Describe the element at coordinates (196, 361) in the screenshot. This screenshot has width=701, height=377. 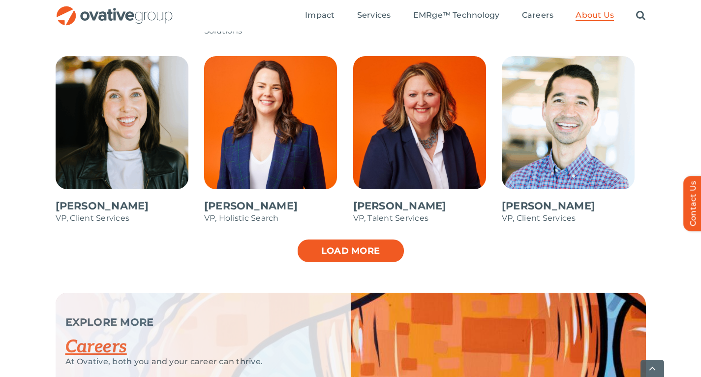
I see `p: At Ovative, both you and your career can thrive.` at that location.